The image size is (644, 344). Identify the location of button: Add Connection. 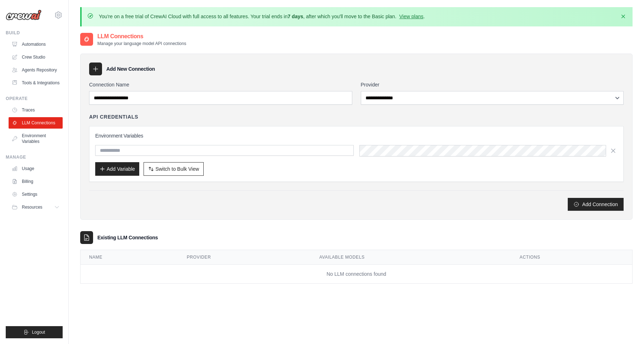
(595, 204).